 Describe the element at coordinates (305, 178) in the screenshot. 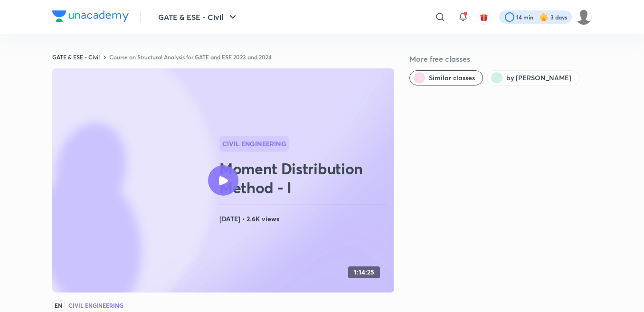

I see `h2: Moment Distribution Method - I` at that location.